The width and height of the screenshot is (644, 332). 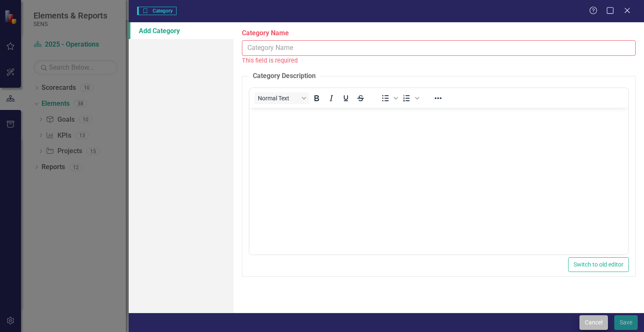 I want to click on span: Category, so click(x=156, y=11).